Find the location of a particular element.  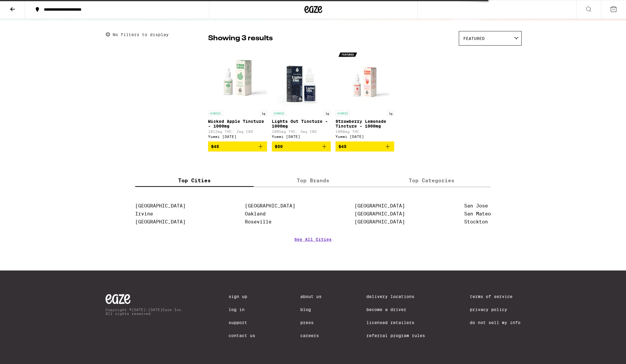

a: Terms of Service is located at coordinates (495, 296).